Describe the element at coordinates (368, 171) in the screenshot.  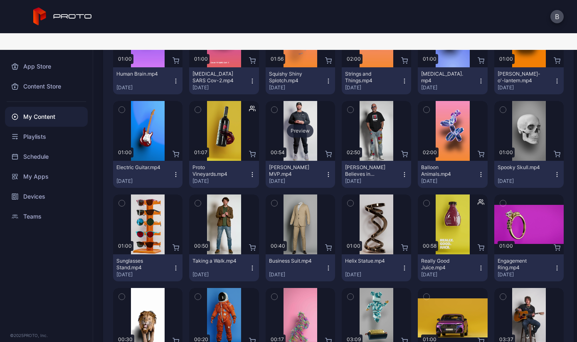
I see `div: Howie Mandel Believes in Proto.mp4` at that location.